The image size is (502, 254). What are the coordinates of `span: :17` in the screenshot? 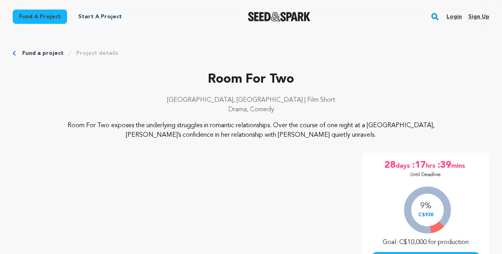 It's located at (419, 165).